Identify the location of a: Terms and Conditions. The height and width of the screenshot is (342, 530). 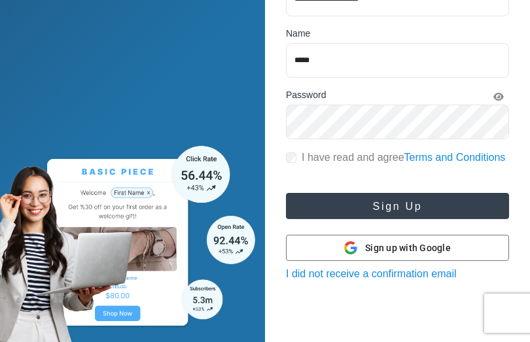
(454, 157).